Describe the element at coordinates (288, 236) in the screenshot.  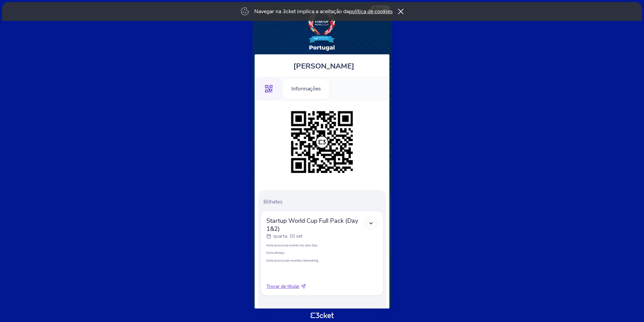
I see `p: quarta, 10 set` at that location.